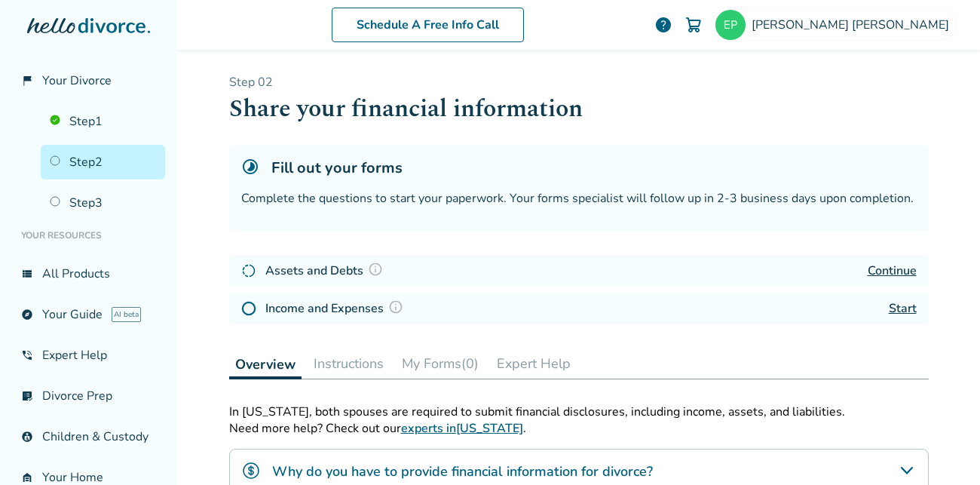 The width and height of the screenshot is (980, 485). Describe the element at coordinates (88, 80) in the screenshot. I see `a: flag_2Your Divorce` at that location.